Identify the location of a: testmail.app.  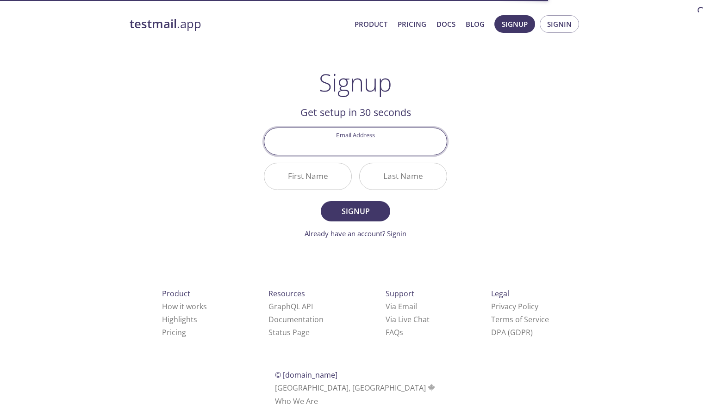
(238, 24).